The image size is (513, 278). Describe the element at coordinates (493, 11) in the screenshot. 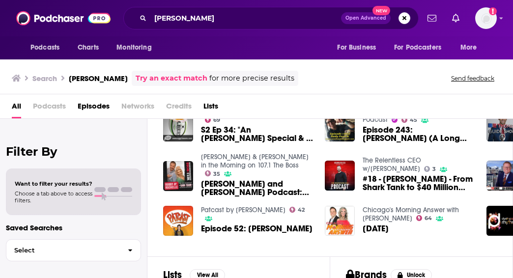

I see `svg: Add a profile image` at that location.